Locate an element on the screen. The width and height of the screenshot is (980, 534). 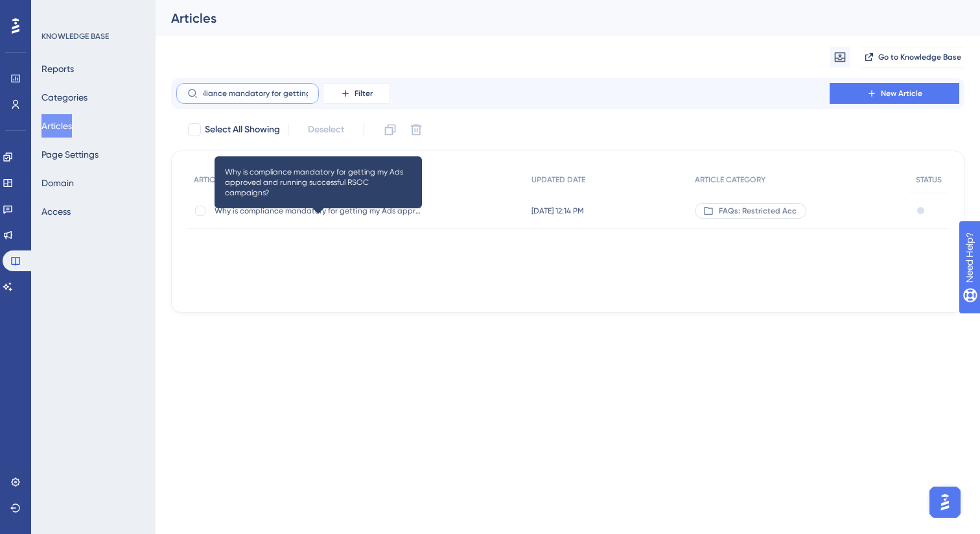
button: Page Settings is located at coordinates (70, 154).